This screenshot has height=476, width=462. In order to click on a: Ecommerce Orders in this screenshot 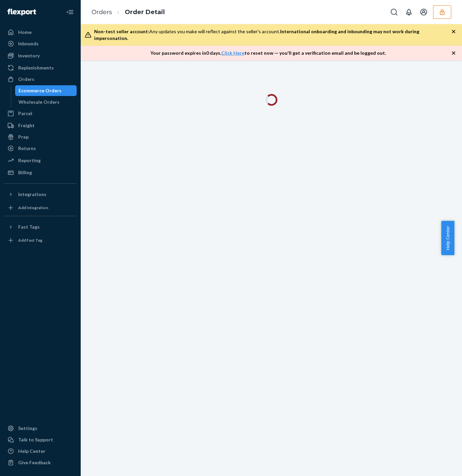, I will do `click(46, 91)`.